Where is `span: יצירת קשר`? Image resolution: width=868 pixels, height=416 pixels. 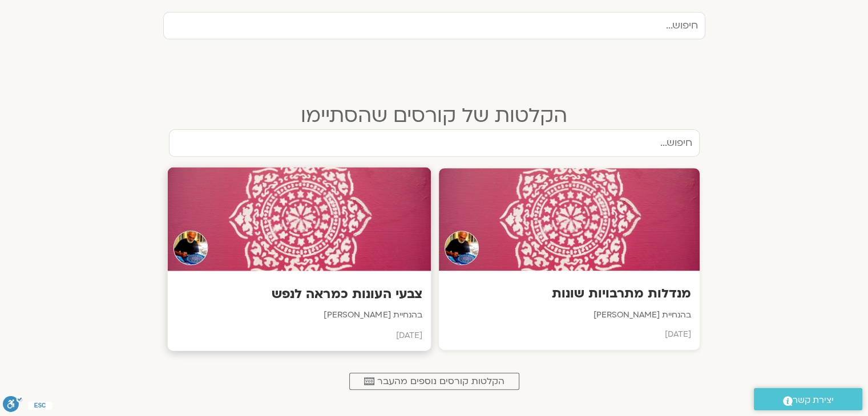
span: יצירת קשר is located at coordinates (813, 400).